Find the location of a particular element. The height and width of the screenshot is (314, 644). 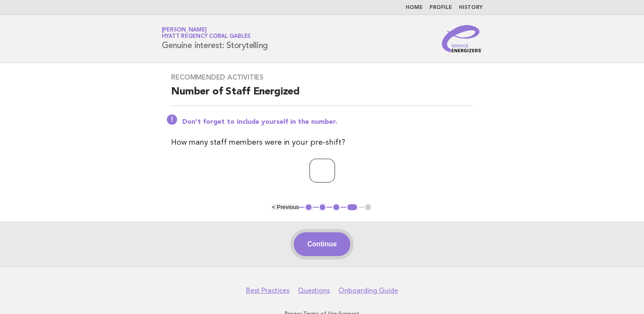

a: Onboarding Guide is located at coordinates (368, 290).